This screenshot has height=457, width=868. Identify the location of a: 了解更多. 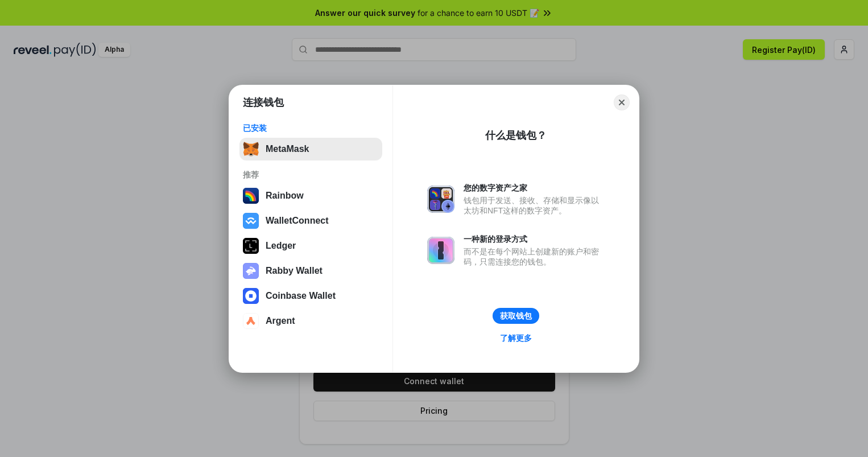
(516, 338).